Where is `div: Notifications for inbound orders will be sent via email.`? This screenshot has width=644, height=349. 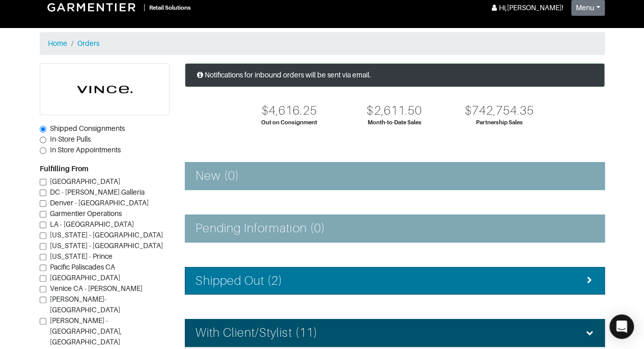 div: Notifications for inbound orders will be sent via email. is located at coordinates (395, 75).